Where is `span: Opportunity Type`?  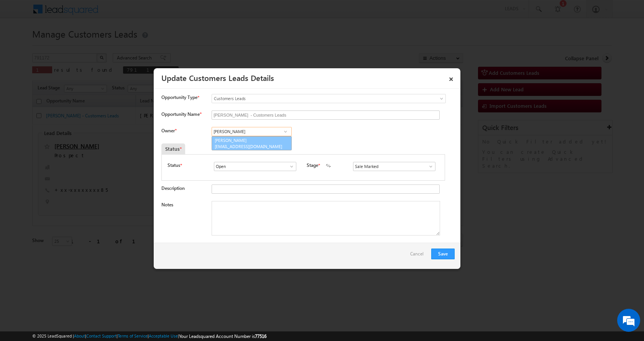
span: Opportunity Type is located at coordinates (180, 98).